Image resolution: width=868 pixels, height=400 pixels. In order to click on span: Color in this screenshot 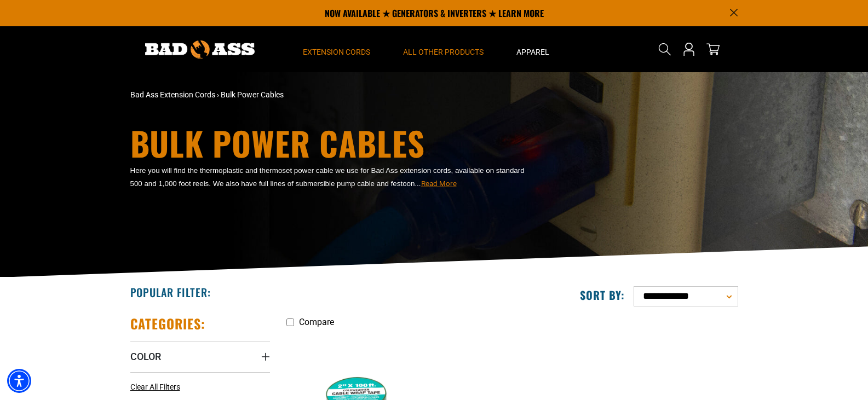, I will do `click(145, 356)`.